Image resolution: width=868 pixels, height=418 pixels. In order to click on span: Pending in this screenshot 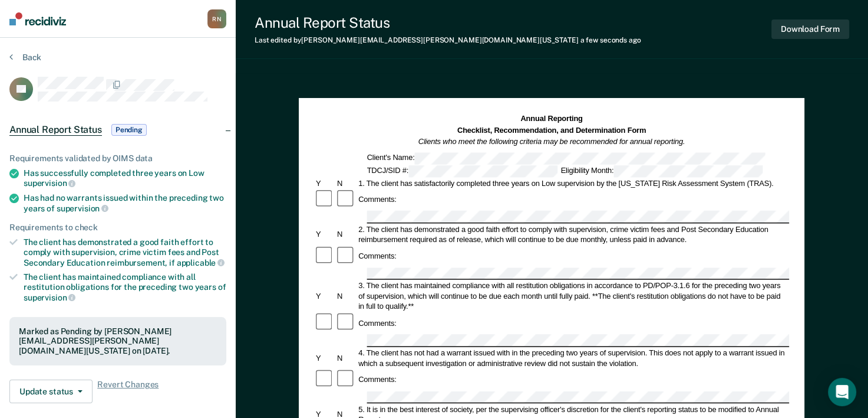, I will do `click(129, 130)`.